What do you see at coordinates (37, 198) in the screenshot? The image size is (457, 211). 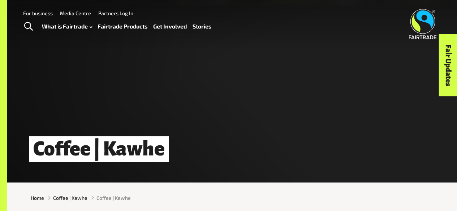 I see `span: Home` at bounding box center [37, 198].